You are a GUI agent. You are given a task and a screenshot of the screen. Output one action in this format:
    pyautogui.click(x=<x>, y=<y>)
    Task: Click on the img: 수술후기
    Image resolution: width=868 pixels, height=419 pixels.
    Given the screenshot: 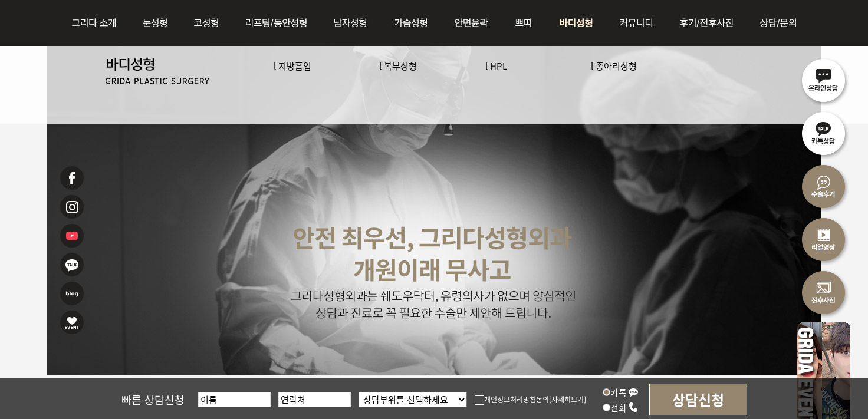 What is the action you would take?
    pyautogui.click(x=823, y=185)
    